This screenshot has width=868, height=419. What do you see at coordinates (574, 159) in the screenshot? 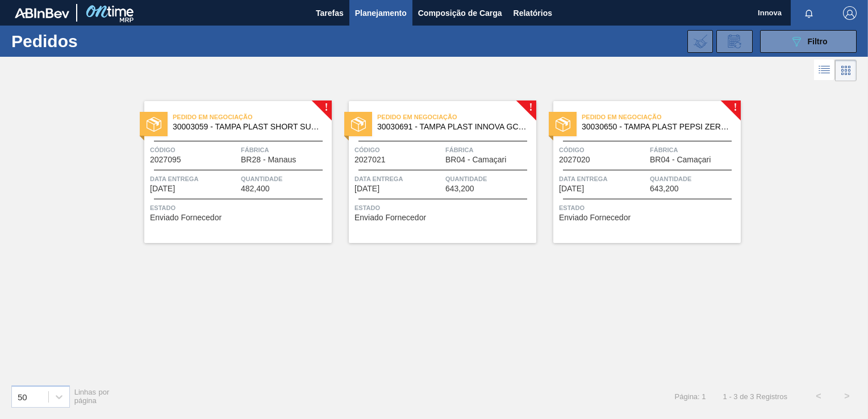
I see `span: 2027020` at bounding box center [574, 159].